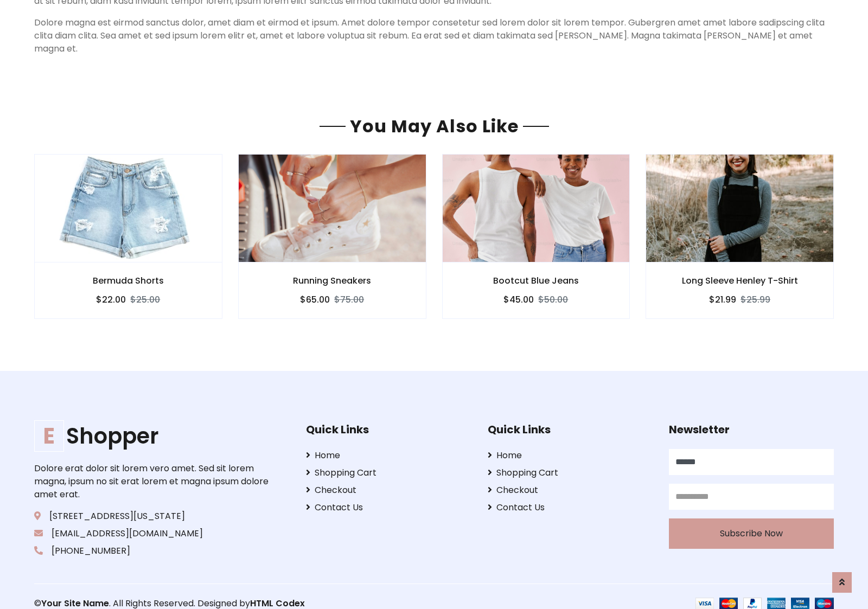 This screenshot has height=609, width=868. What do you see at coordinates (49, 435) in the screenshot?
I see `span: E` at bounding box center [49, 435].